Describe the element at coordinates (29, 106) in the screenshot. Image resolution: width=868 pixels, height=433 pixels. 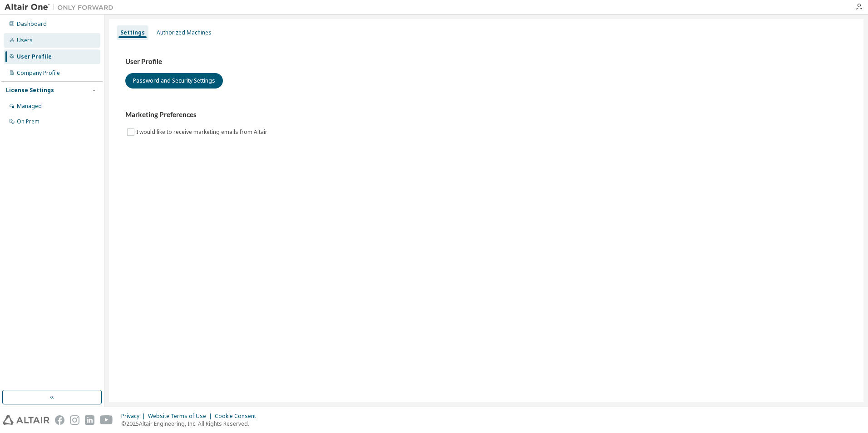
I see `div: Managed` at that location.